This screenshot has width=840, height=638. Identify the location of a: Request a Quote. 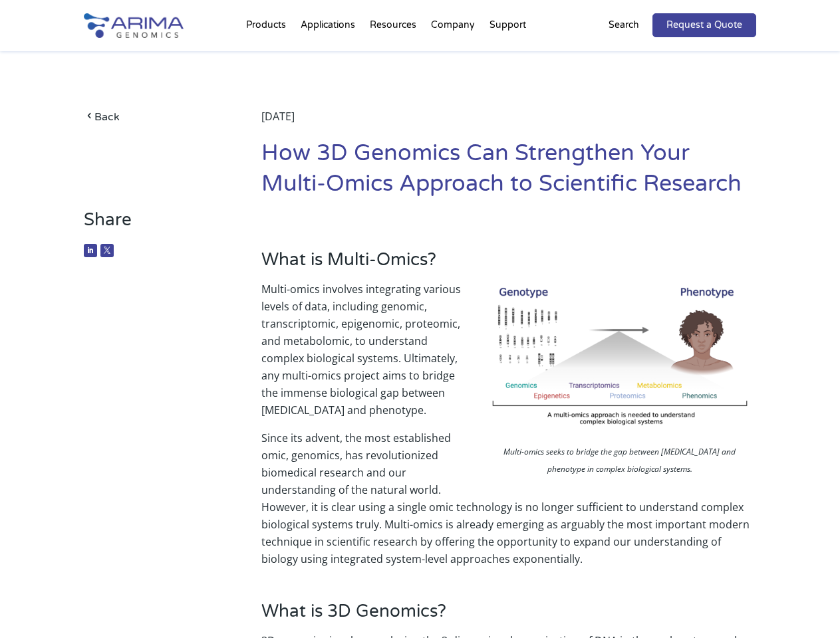
(704, 25).